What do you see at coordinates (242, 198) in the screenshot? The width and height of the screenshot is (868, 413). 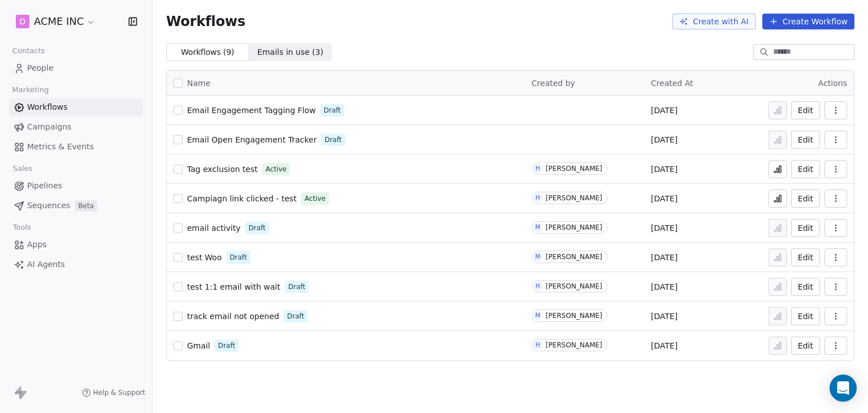 I see `a: Campiagn link clicked - test` at bounding box center [242, 198].